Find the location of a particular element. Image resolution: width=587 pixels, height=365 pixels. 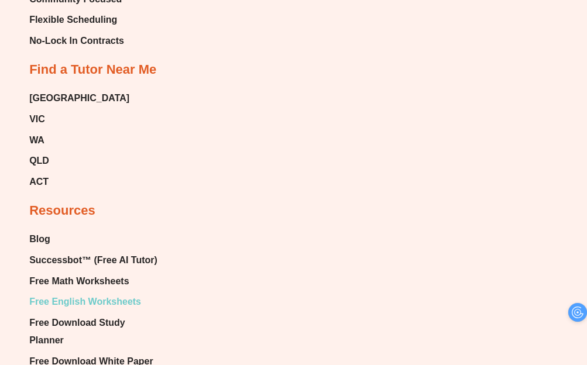

a: QLD is located at coordinates (79, 161).